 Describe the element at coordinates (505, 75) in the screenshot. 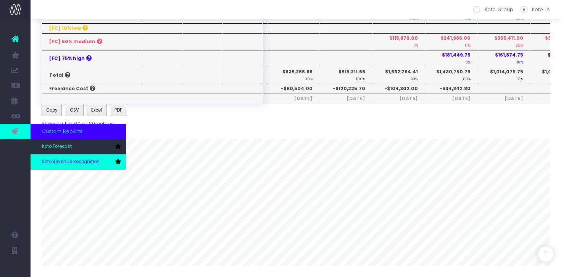

I see `th: $1,014,075.75` at that location.